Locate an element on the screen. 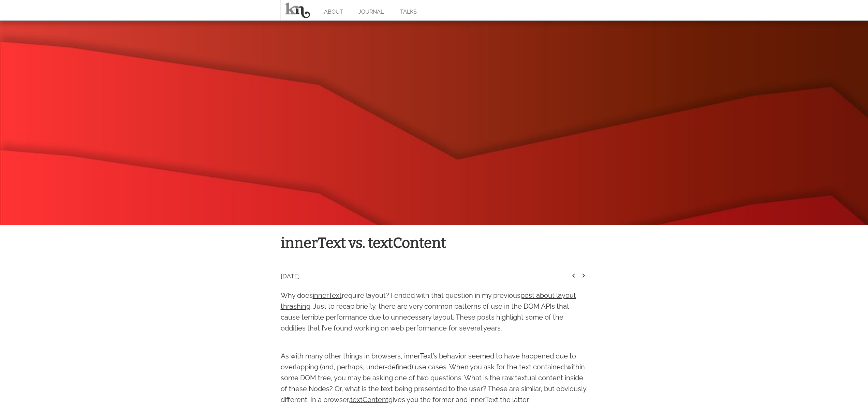  a: innerText is located at coordinates (327, 295).